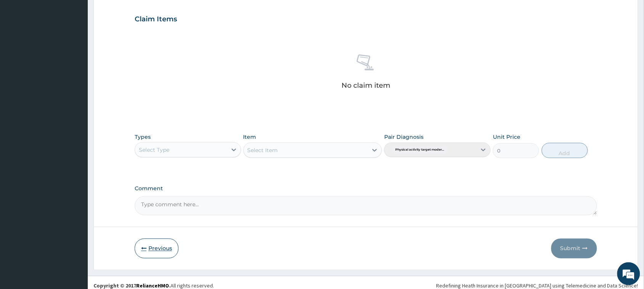 This screenshot has width=644, height=289. I want to click on textarea: Type your message and hit 'Enter', so click(74, 221).